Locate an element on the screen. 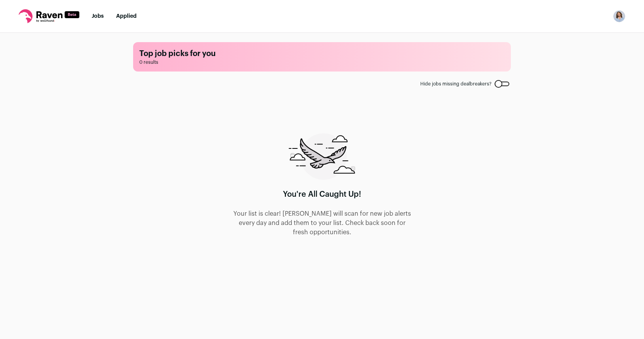 The height and width of the screenshot is (339, 644). img: raven-searching-graphic-988e480d85f2d7ca07d77cea61a0e572c166f105263382683f1c6e04060d3bee.png is located at coordinates (322, 157).